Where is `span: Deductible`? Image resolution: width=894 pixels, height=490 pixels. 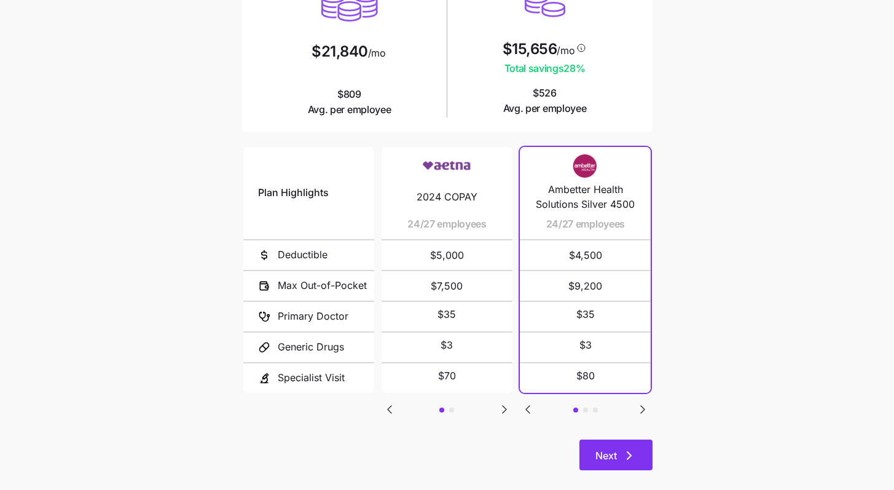
span: Deductible is located at coordinates (302, 254).